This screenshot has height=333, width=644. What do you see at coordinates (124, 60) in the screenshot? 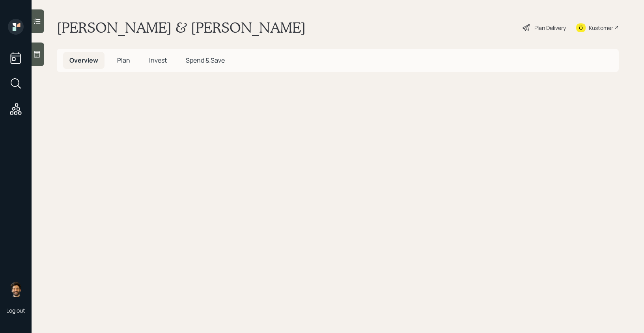
I see `span: Plan` at bounding box center [124, 60].